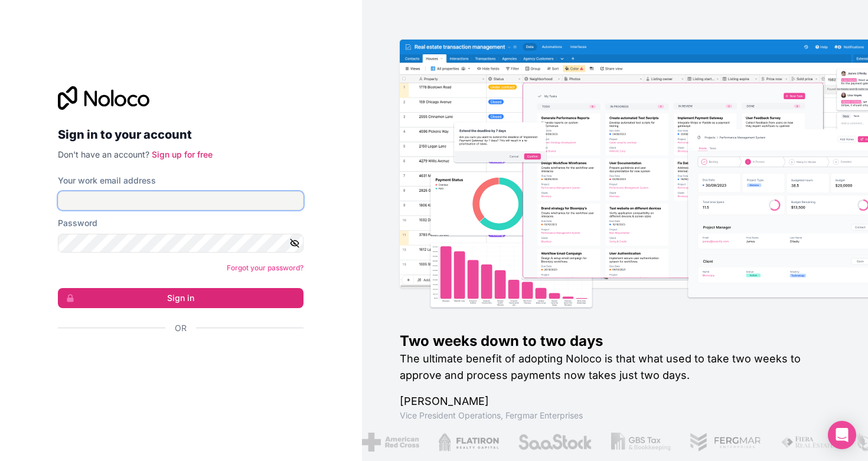  I want to click on button: Sign in, so click(181, 298).